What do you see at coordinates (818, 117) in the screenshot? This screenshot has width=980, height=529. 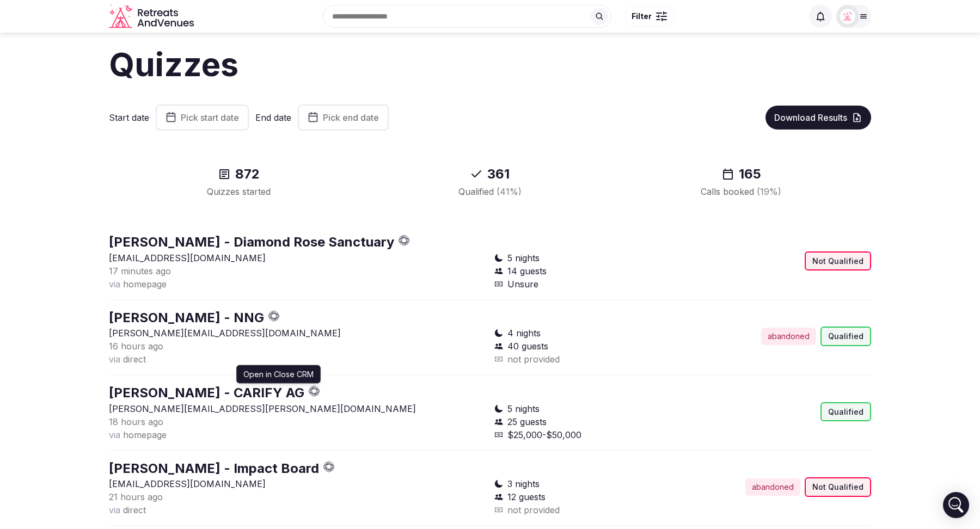 I see `button: Download Results` at bounding box center [818, 117].